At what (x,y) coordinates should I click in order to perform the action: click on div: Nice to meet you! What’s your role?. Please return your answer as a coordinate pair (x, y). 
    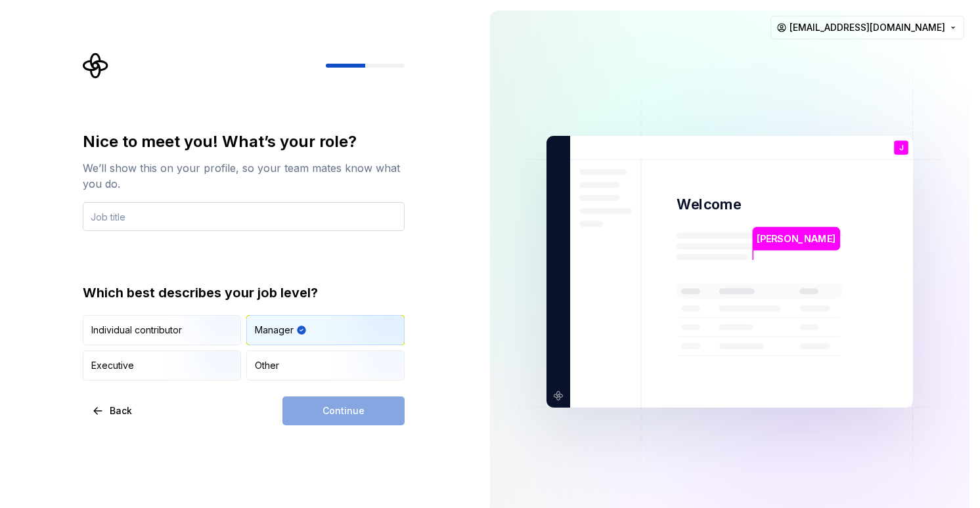
    Looking at the image, I should click on (243, 142).